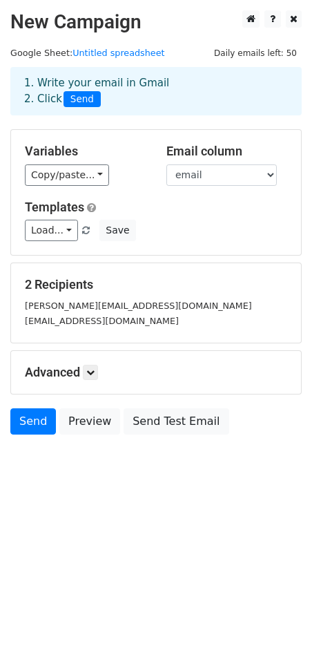  Describe the element at coordinates (55, 207) in the screenshot. I see `a: Templates` at that location.